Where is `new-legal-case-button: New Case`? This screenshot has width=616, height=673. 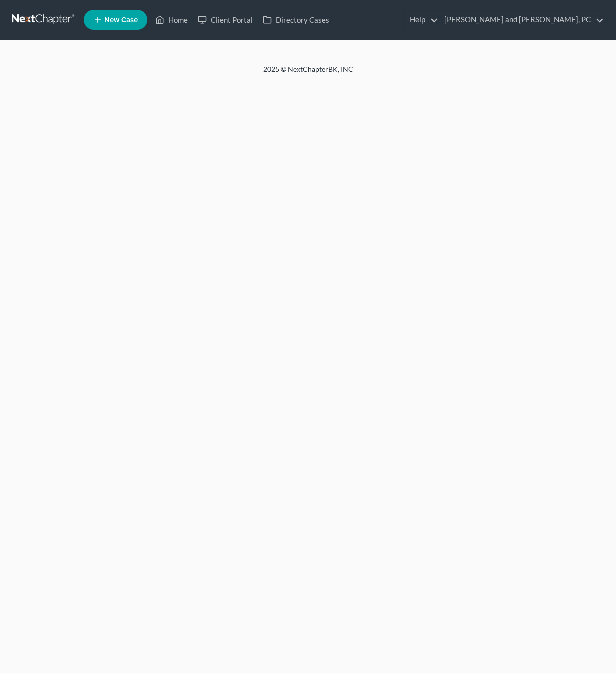 new-legal-case-button: New Case is located at coordinates (115, 20).